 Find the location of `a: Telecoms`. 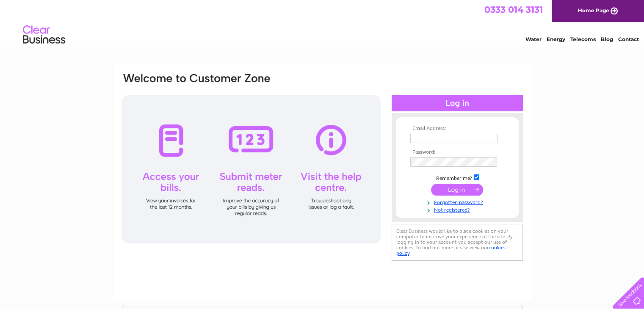

a: Telecoms is located at coordinates (583, 39).